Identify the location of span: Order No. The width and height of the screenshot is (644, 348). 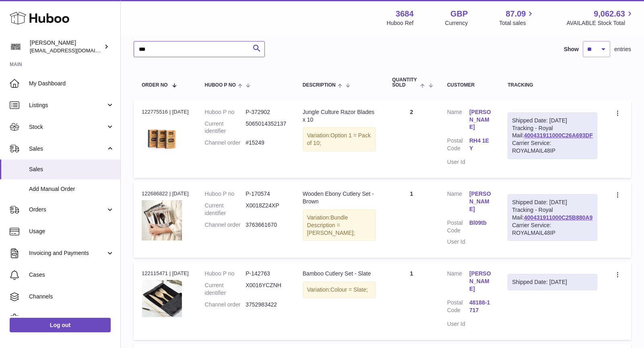
(155, 85).